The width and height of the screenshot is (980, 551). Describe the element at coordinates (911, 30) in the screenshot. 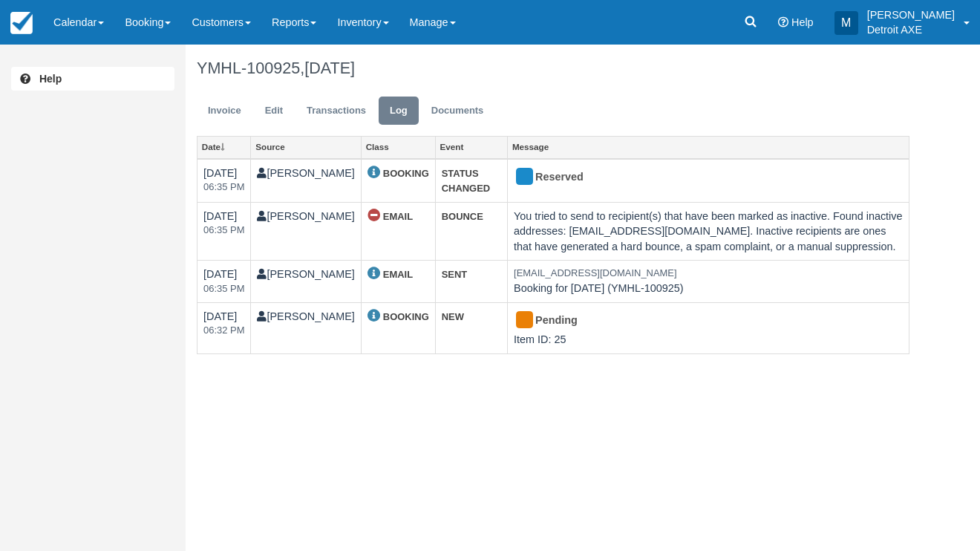

I see `p: Detroit AXE` at that location.